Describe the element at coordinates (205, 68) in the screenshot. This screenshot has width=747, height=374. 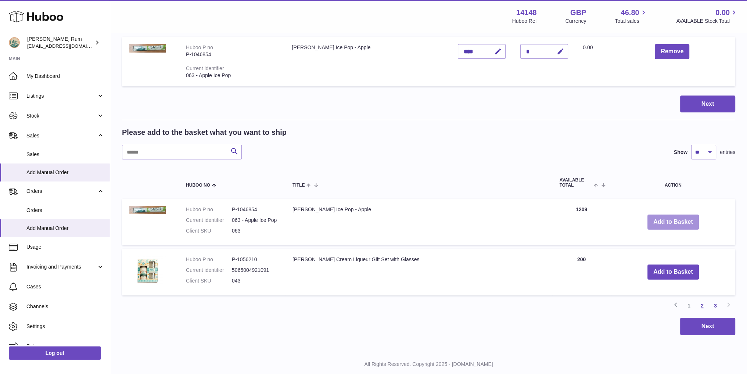
I see `div: Current identifier` at that location.